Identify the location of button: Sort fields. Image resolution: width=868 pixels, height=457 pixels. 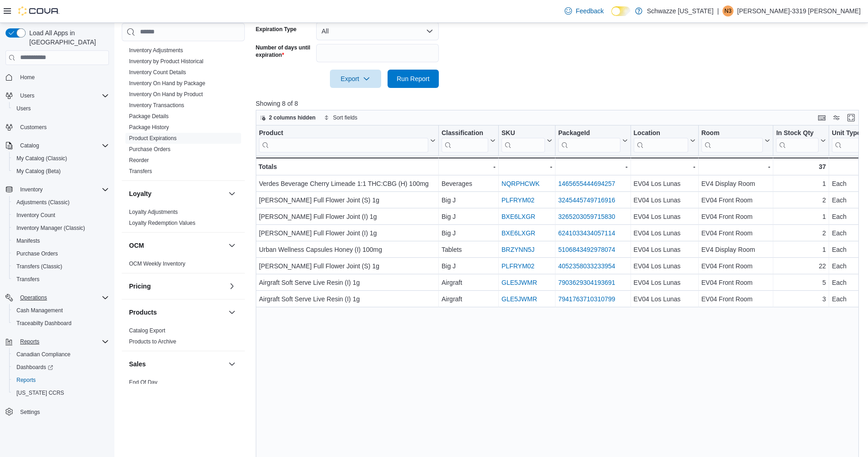
(340, 118).